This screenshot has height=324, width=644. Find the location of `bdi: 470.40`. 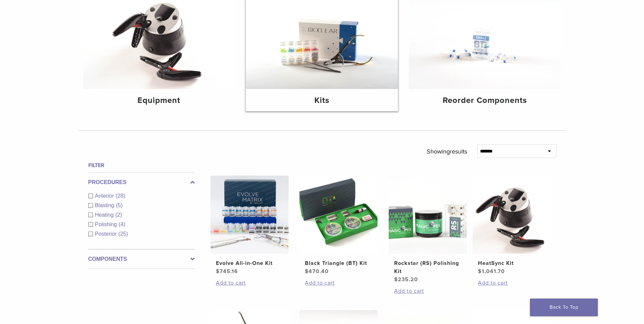

bdi: 470.40 is located at coordinates (317, 271).